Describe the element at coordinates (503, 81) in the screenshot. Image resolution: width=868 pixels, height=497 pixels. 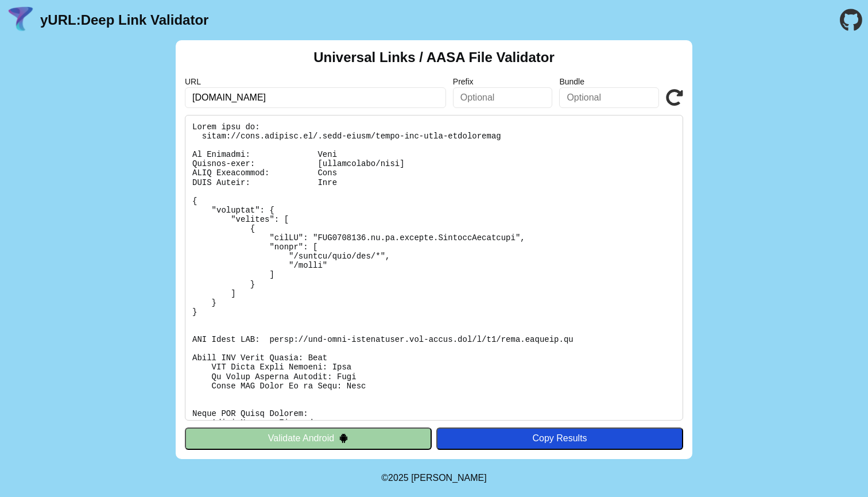
I see `label: Prefix` at that location.